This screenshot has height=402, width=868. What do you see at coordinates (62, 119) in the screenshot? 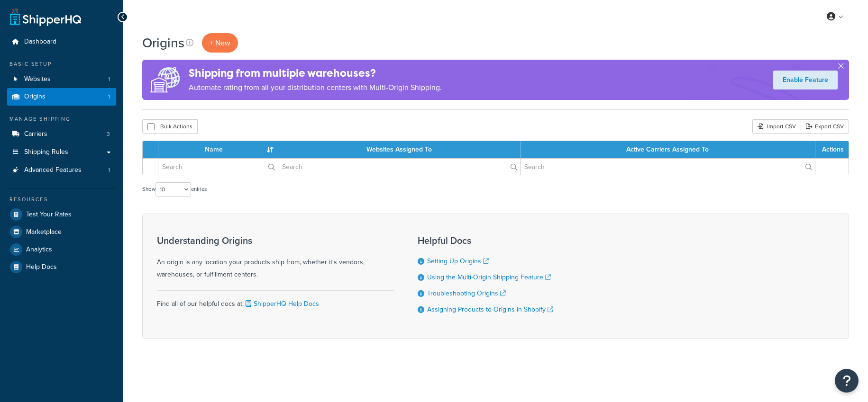
I see `div: Manage Shipping` at bounding box center [62, 119].